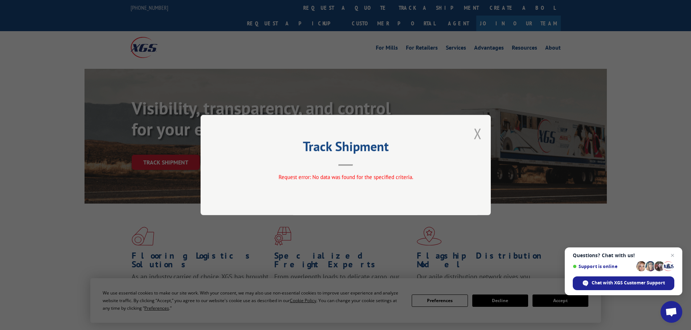 The width and height of the screenshot is (691, 330). I want to click on span: Support is online, so click(603, 266).